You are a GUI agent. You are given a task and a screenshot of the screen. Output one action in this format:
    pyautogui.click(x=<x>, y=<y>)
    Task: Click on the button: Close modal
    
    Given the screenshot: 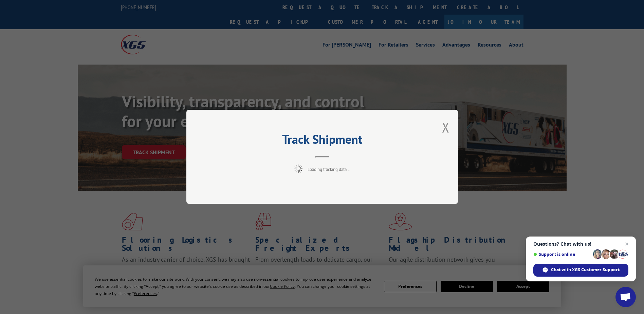 What is the action you would take?
    pyautogui.click(x=445, y=127)
    